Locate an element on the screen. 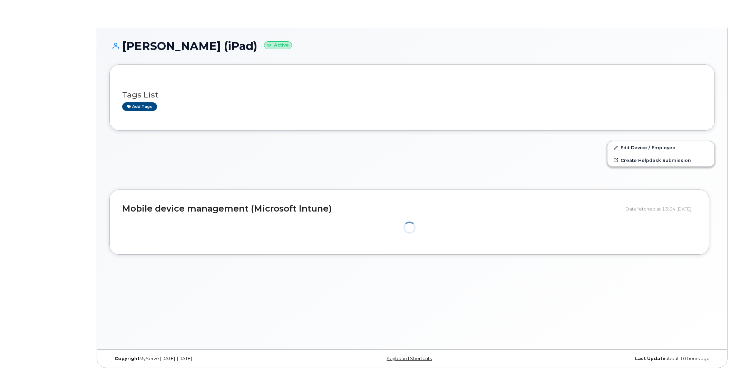  a: Create Helpdesk Submission is located at coordinates (661, 160).